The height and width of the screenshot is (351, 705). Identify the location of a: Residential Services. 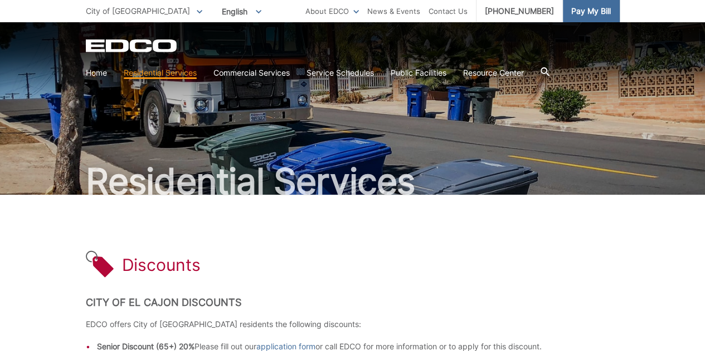
(160, 73).